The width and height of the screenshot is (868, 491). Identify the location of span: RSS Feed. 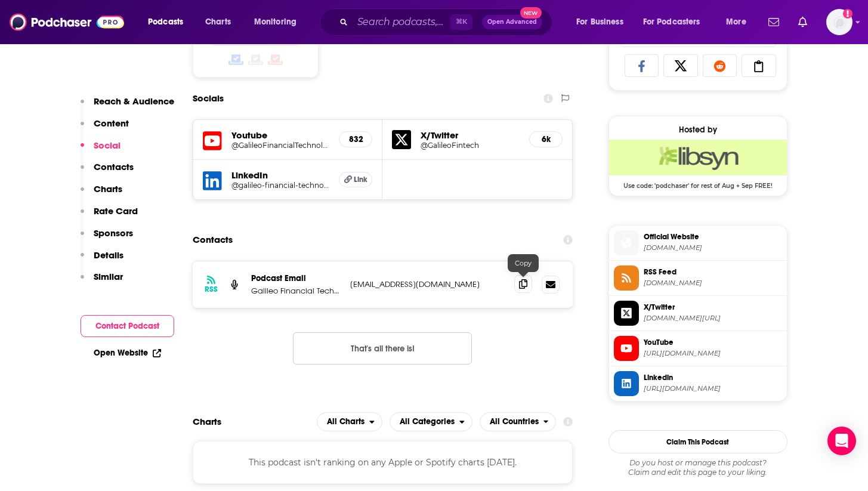
(713, 272).